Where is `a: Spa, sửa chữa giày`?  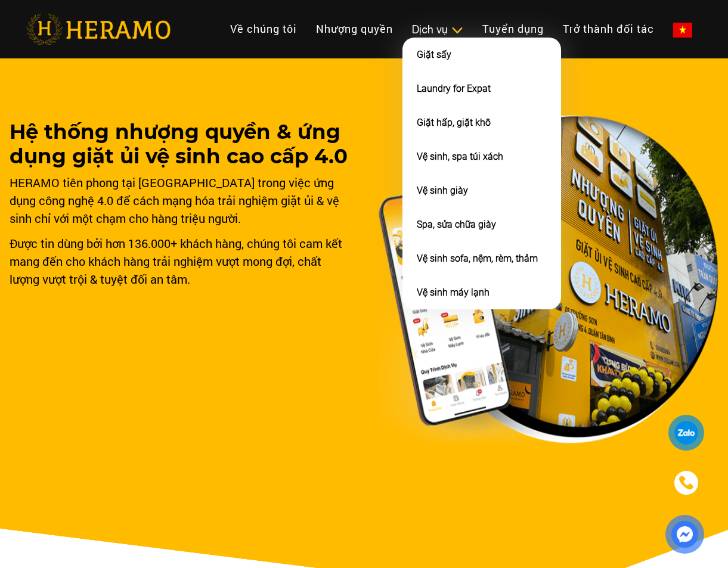 a: Spa, sửa chữa giày is located at coordinates (456, 224).